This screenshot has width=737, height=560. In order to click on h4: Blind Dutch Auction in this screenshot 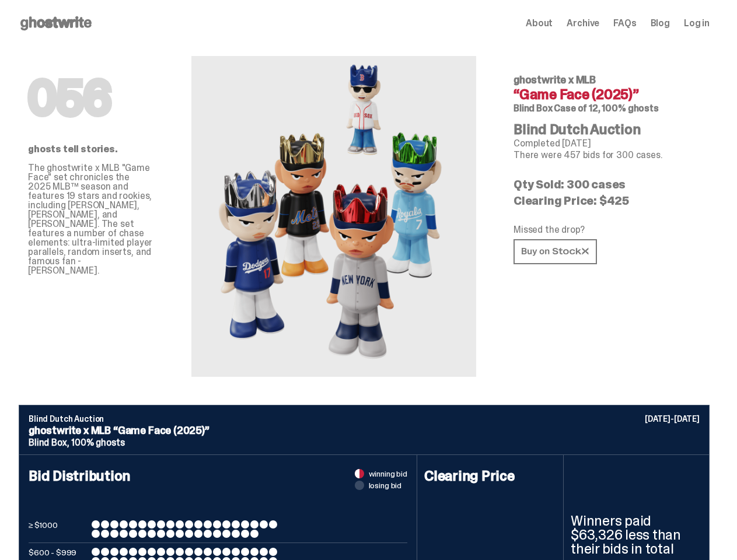, I will do `click(607, 130)`.